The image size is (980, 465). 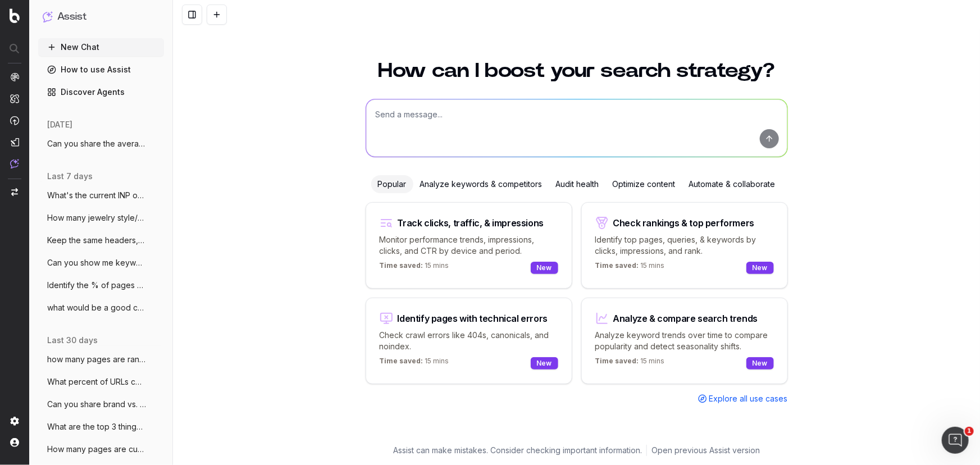 I want to click on p: Analyze keyword trends over time to compare popularity and detect seasonality shifts., so click(x=685, y=341).